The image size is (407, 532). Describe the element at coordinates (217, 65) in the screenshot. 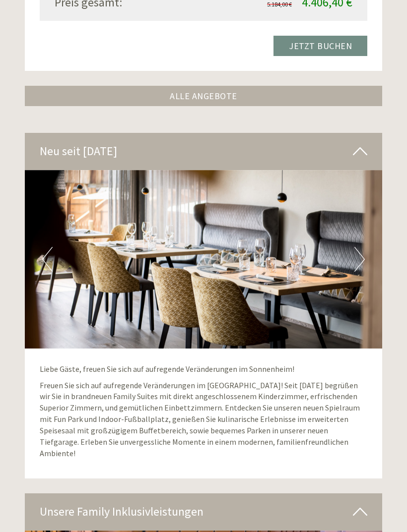

I see `div: Sie` at that location.